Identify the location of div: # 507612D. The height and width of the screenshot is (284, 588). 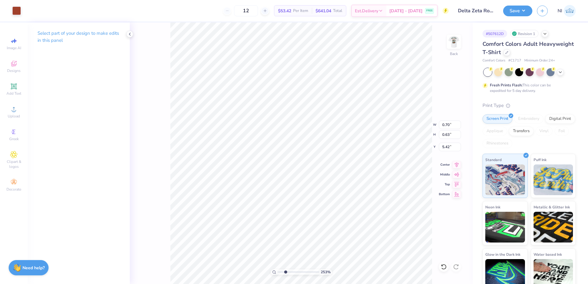
(495, 34).